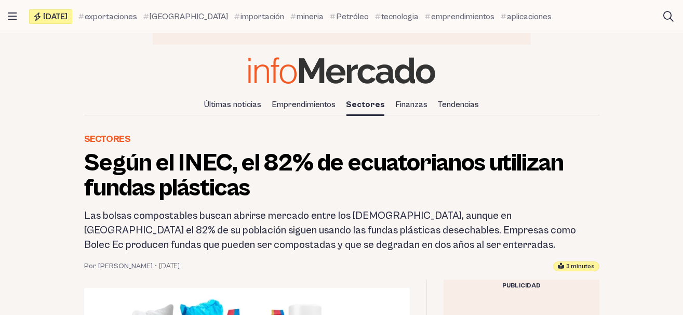  I want to click on a: mineria, so click(307, 17).